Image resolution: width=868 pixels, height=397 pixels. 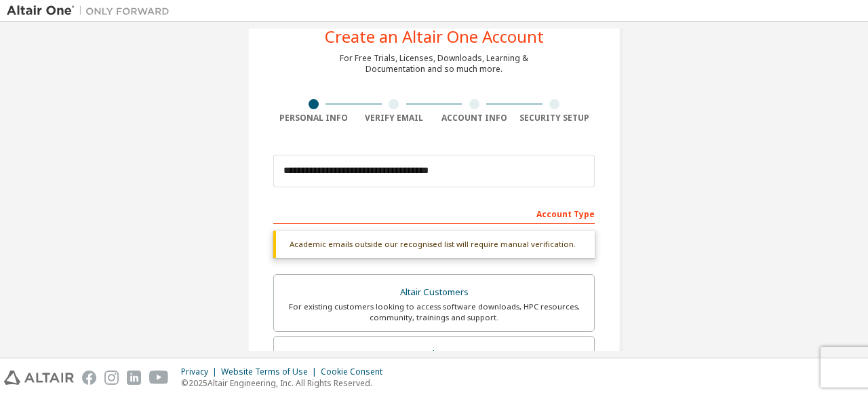 What do you see at coordinates (434, 312) in the screenshot?
I see `div: For existing customers looking to access software downloads, HPC resources, community, trainings ...` at bounding box center [434, 312].